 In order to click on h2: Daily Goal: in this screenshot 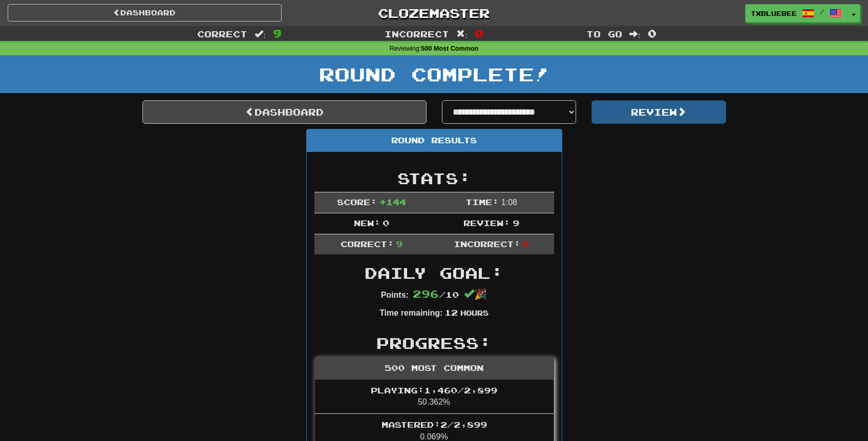, I will do `click(434, 272)`.